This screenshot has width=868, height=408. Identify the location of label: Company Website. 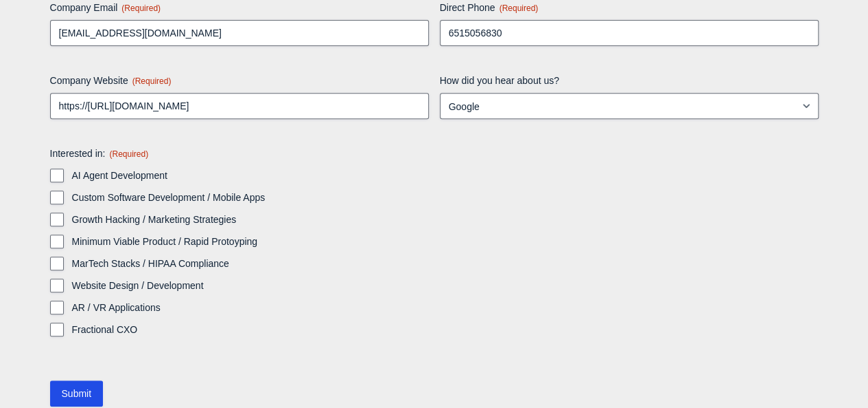
(240, 80).